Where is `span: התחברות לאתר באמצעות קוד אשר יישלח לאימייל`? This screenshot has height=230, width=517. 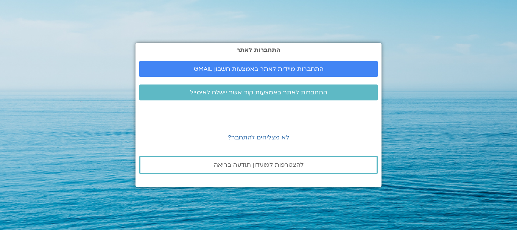
span: התחברות לאתר באמצעות קוד אשר יישלח לאימייל is located at coordinates (258, 92).